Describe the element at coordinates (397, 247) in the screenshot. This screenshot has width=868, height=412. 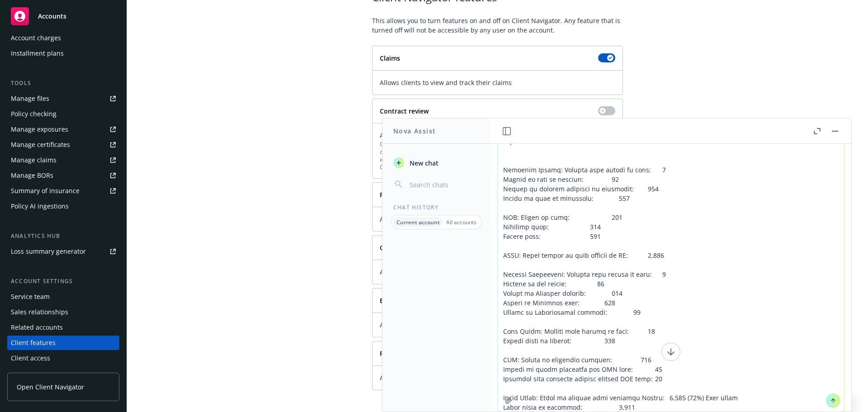
I see `strong: Certificates` at that location.